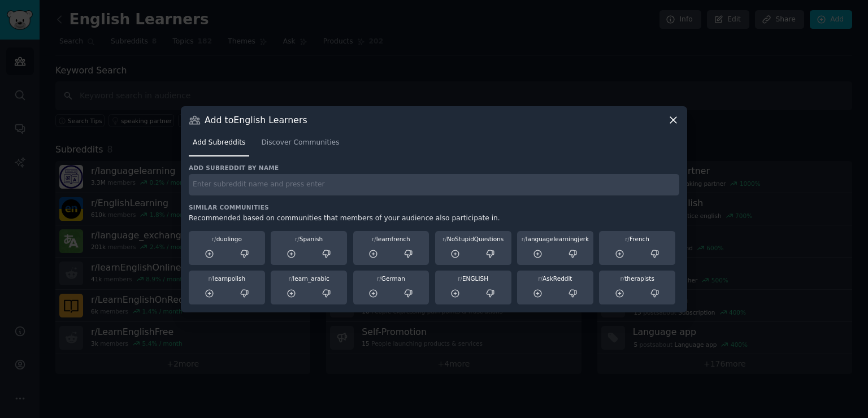  What do you see at coordinates (473, 239) in the screenshot?
I see `div: NoStupidQuestions` at bounding box center [473, 239].